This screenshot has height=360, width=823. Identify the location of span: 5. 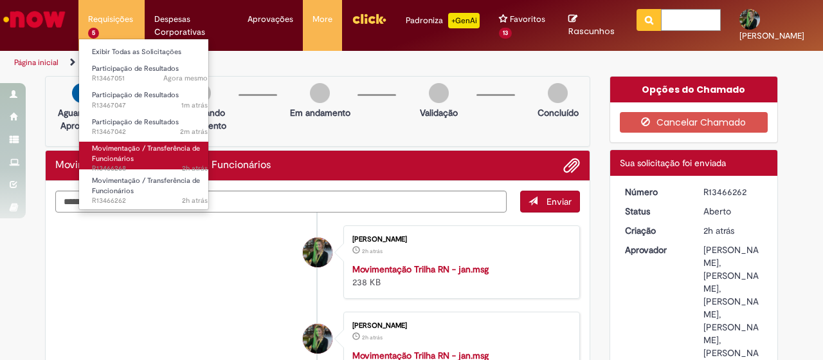
(93, 33).